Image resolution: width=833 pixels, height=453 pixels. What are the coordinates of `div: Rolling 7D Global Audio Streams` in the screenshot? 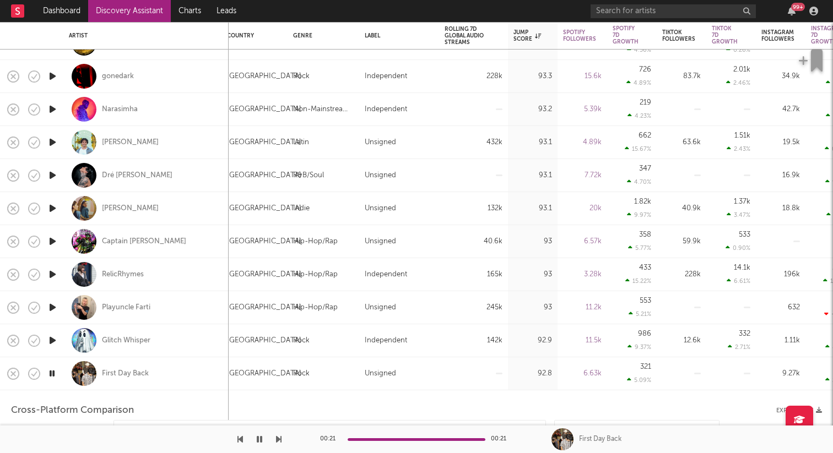 It's located at (465, 36).